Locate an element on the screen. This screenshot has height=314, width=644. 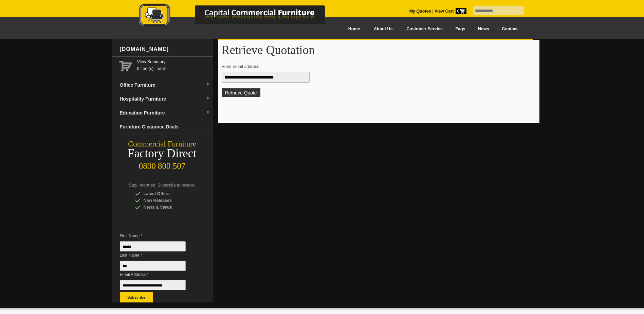
img: Capital Commercial Furniture Logo is located at coordinates (239, 16).